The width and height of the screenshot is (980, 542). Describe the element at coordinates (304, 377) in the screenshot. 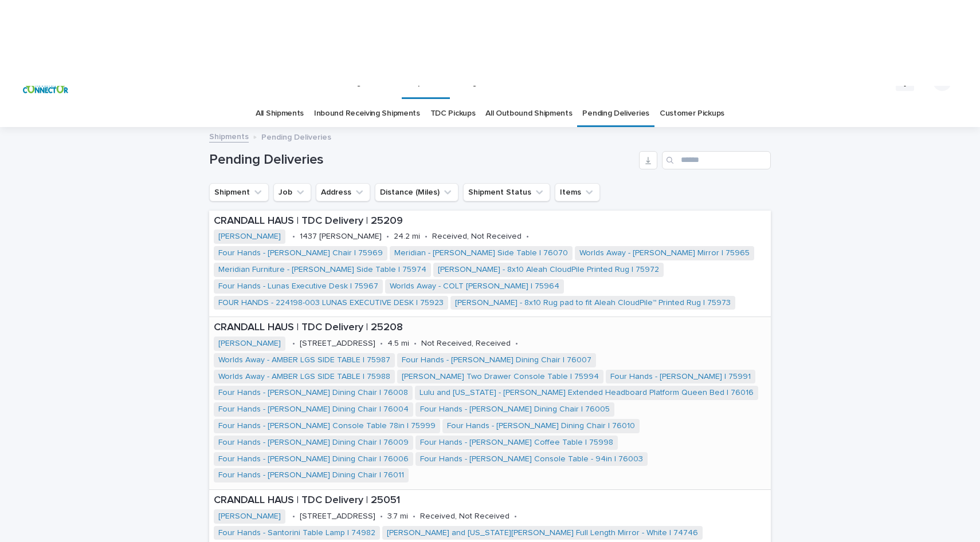

I see `a: Worlds Away - AMBER LGS SIDE TABLE | 75988` at that location.